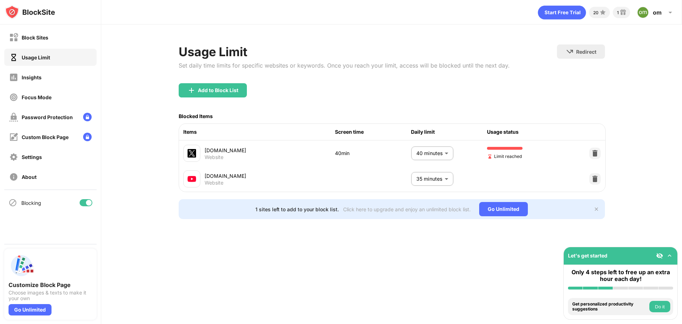  What do you see at coordinates (596, 12) in the screenshot?
I see `div: 20` at bounding box center [596, 12].